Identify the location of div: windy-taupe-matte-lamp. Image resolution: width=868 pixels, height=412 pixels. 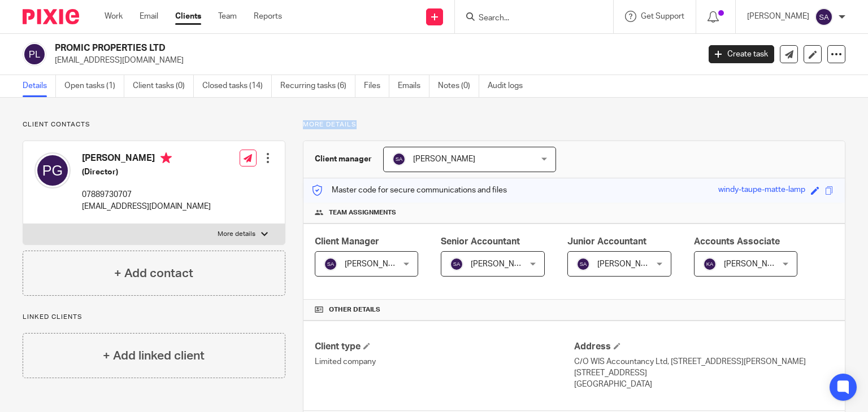
(761, 190).